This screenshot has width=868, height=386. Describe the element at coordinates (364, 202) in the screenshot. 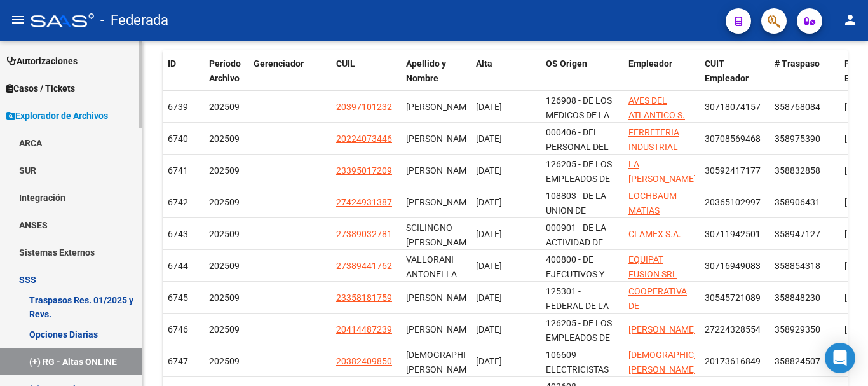

I see `span: 27424931387` at that location.